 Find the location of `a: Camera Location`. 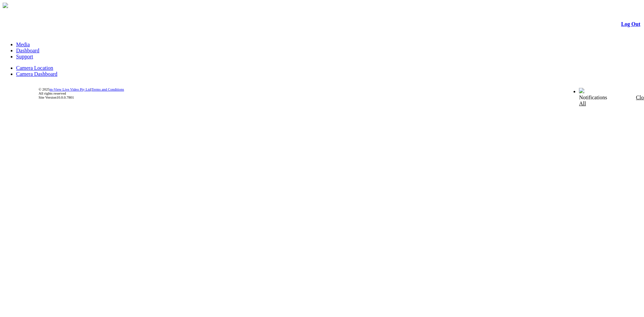

a: Camera Location is located at coordinates (35, 68).